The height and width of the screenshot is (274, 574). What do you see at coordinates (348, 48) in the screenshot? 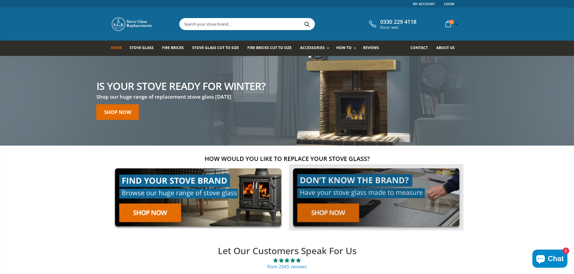
I see `a: How To` at bounding box center [348, 48].